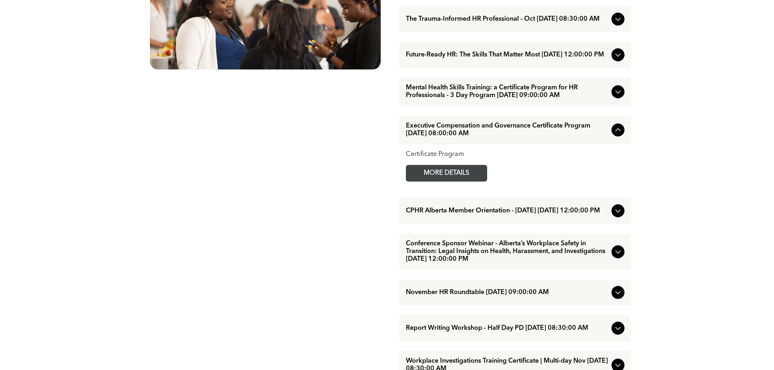 Image resolution: width=774 pixels, height=370 pixels. I want to click on span: Conference Sponsor Webinar - Alberta’s Workplace Safety in Transition: Legal Insights on Health, ..., so click(507, 251).